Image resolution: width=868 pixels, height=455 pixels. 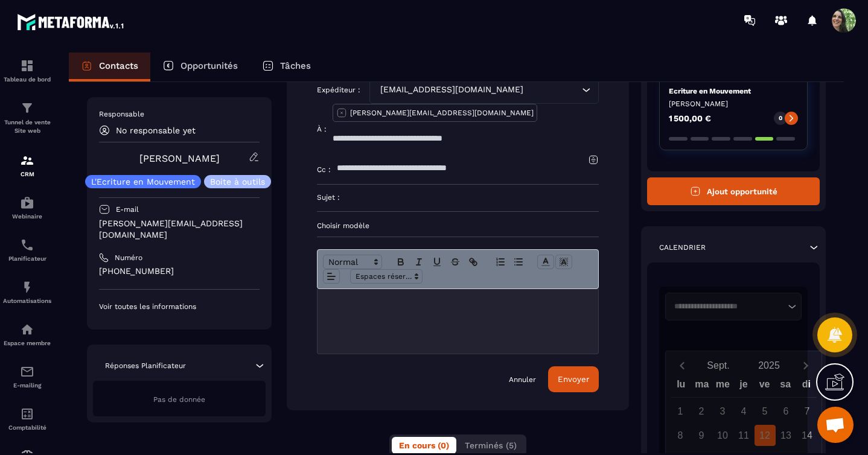 I want to click on p: E-mailing, so click(x=27, y=384).